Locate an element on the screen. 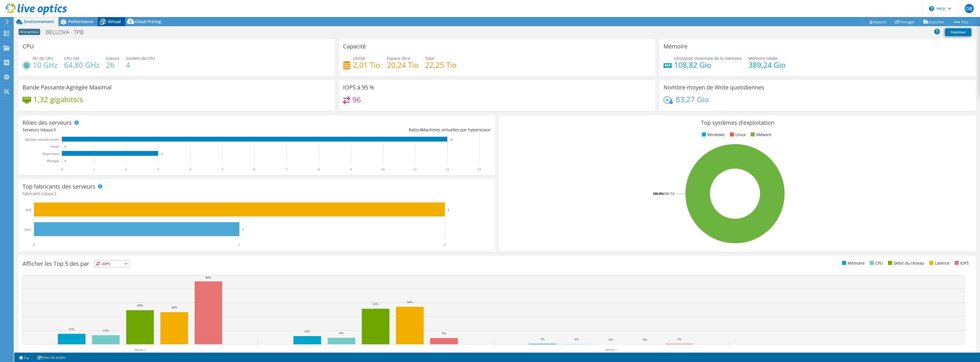  text: 10 is located at coordinates (383, 169).